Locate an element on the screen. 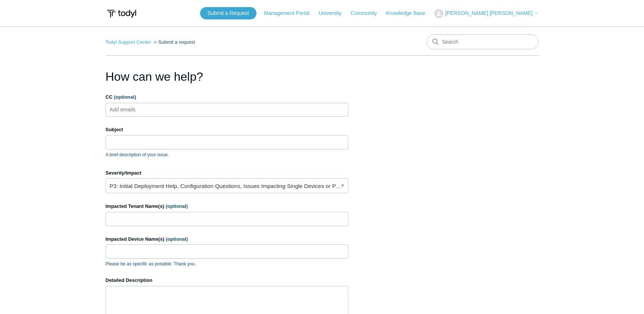  input: Add emails is located at coordinates (129, 109).